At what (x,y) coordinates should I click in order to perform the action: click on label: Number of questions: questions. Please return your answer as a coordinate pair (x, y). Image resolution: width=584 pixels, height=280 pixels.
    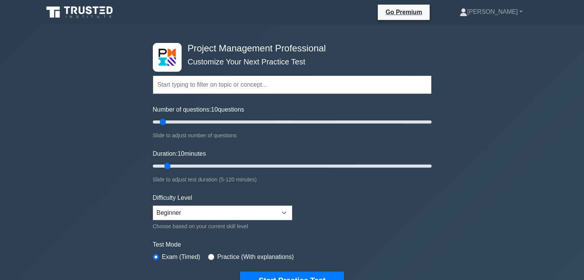
    Looking at the image, I should click on (199, 110).